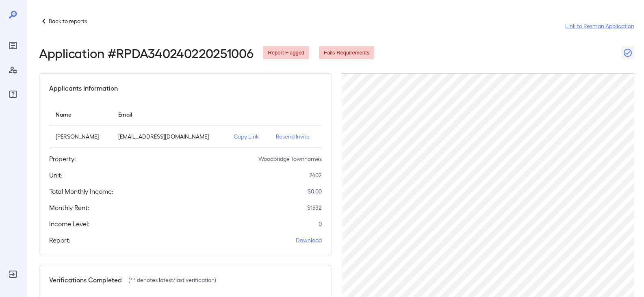 The height and width of the screenshot is (297, 644). What do you see at coordinates (627, 53) in the screenshot?
I see `button: Close Report` at bounding box center [627, 53].